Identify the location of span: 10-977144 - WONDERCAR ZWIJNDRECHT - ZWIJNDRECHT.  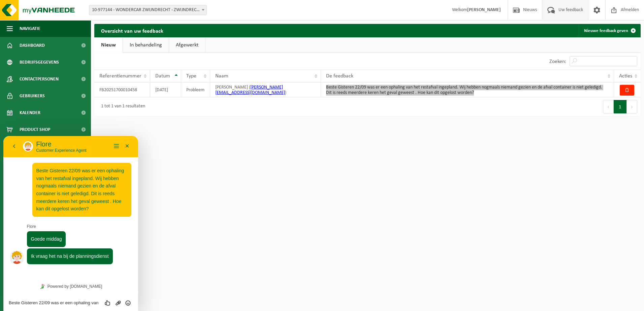
(148, 10).